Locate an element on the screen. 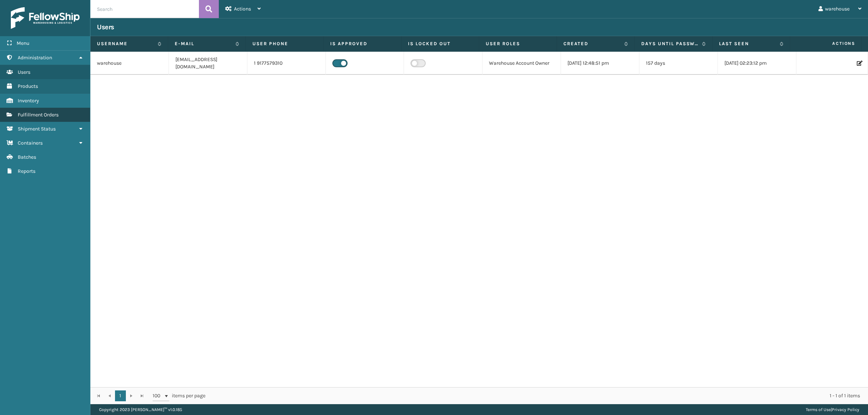 Image resolution: width=868 pixels, height=415 pixels. span: Inventory is located at coordinates (28, 101).